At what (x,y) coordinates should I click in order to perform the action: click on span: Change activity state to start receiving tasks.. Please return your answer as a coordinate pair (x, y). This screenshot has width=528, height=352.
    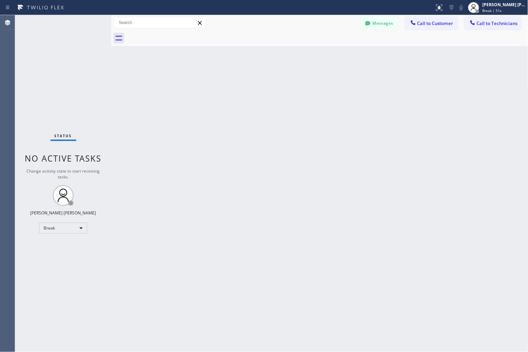
    Looking at the image, I should click on (63, 174).